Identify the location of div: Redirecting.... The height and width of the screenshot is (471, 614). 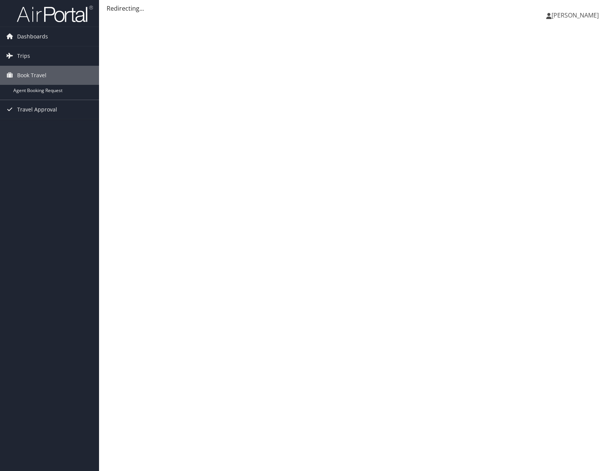
(356, 8).